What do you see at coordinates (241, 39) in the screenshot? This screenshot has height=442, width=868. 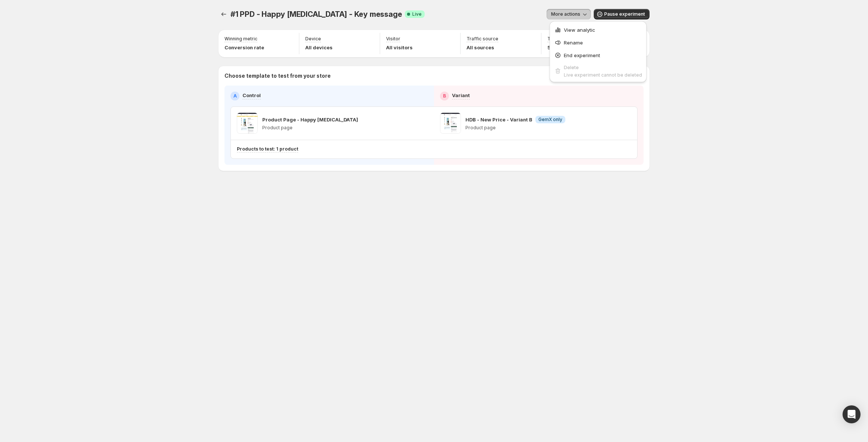 I see `p: Winning metric` at bounding box center [241, 39].